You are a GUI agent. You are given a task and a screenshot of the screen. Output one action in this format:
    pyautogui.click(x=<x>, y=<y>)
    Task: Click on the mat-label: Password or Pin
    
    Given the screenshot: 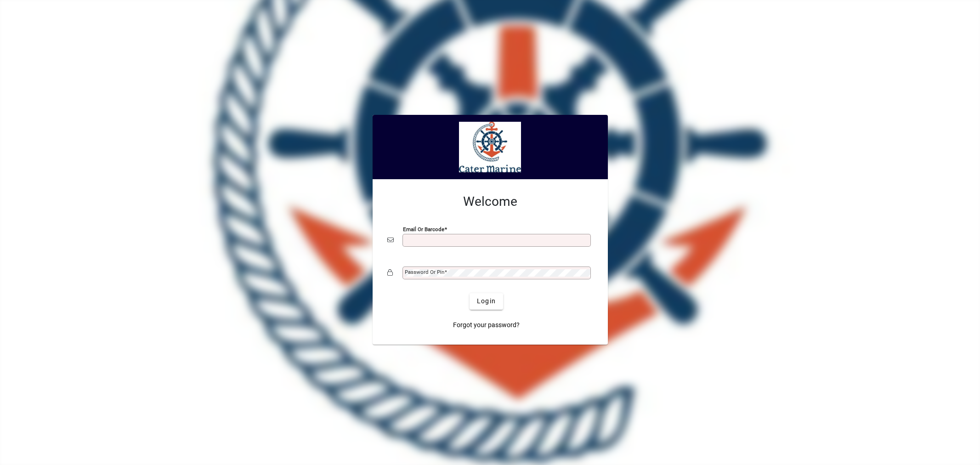 What is the action you would take?
    pyautogui.click(x=425, y=272)
    